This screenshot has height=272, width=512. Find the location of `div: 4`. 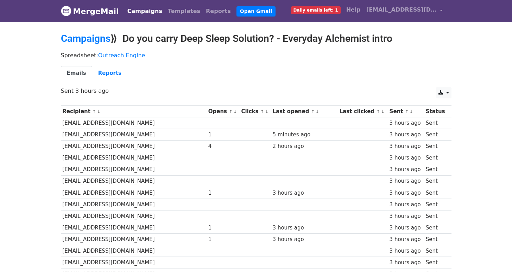

div: 4 is located at coordinates (223, 146).